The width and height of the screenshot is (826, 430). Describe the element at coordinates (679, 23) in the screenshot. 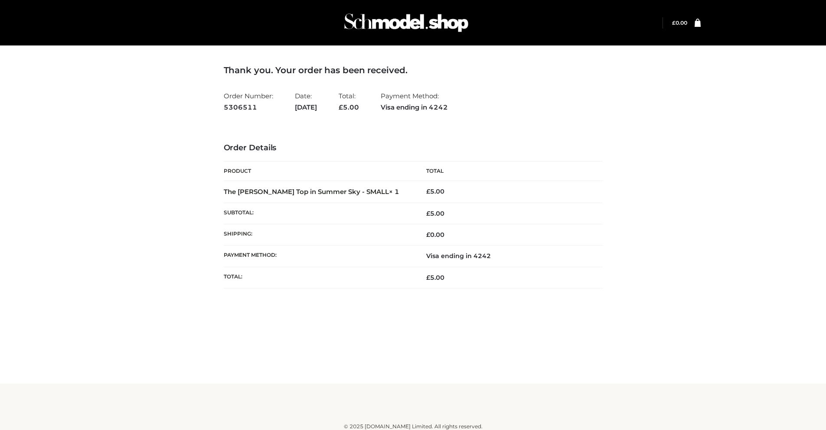

I see `a: £0.00` at that location.